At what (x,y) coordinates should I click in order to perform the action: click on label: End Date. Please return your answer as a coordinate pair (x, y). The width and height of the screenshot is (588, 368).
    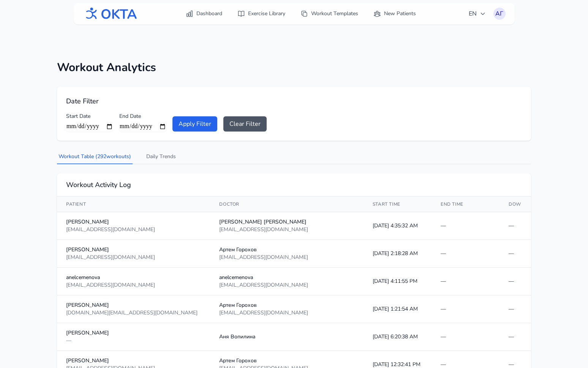
    Looking at the image, I should click on (143, 116).